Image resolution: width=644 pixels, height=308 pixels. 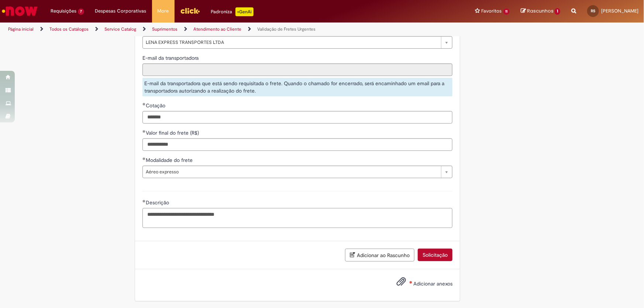 I want to click on span: Adicionar anexos, so click(x=432, y=284).